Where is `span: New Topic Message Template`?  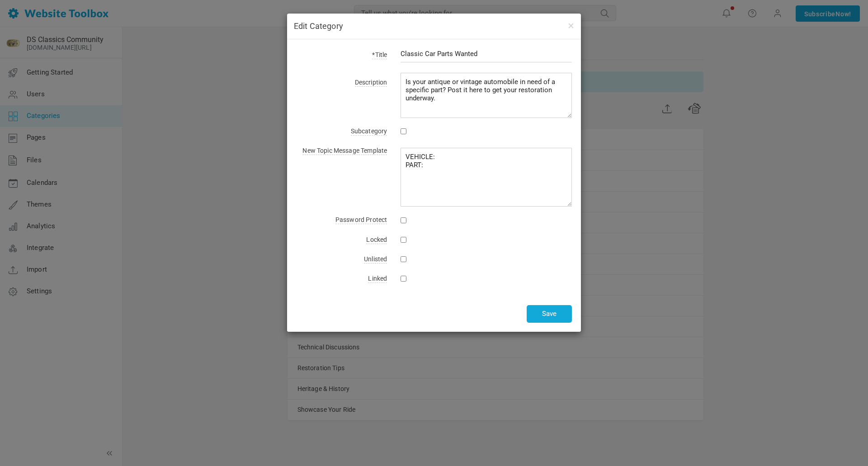 span: New Topic Message Template is located at coordinates (345, 151).